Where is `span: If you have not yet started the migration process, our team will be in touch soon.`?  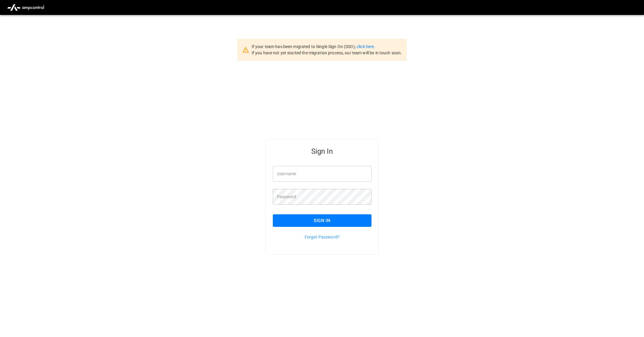 span: If you have not yet started the migration process, our team will be in touch soon. is located at coordinates (327, 53).